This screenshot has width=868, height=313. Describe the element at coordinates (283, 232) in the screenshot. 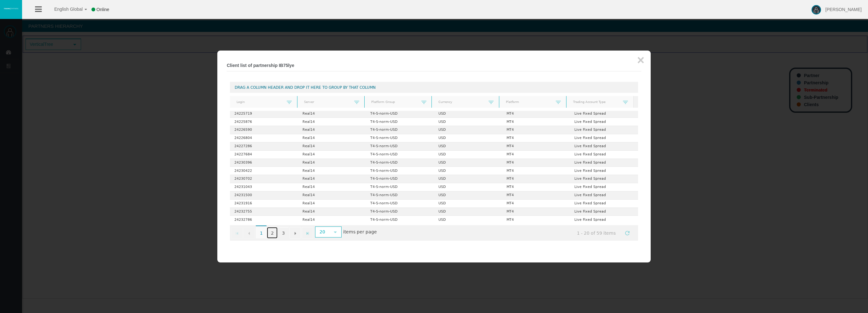

I see `a: 3` at that location.